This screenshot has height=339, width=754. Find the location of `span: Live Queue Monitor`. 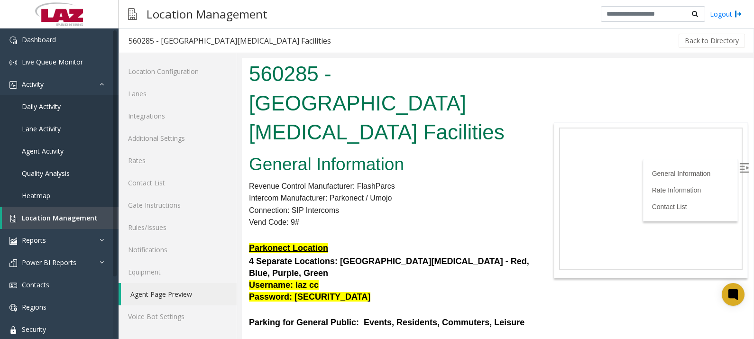

span: Live Queue Monitor is located at coordinates (52, 62).